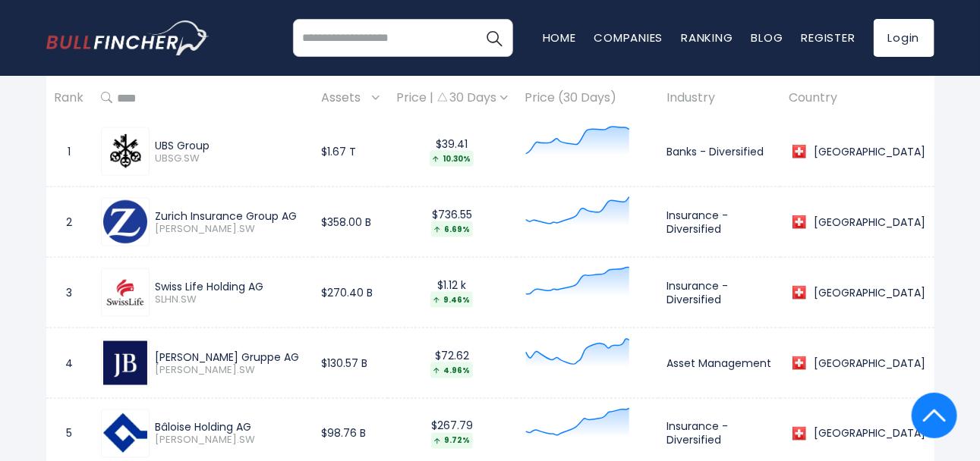 The height and width of the screenshot is (461, 980). I want to click on div: $267.79, so click(452, 434).